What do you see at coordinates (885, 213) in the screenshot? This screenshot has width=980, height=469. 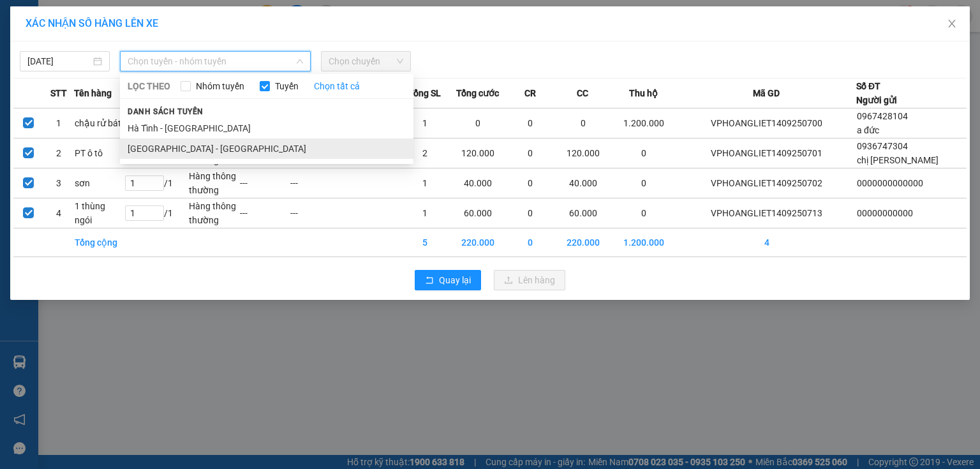 I see `span: 00000000000` at bounding box center [885, 213].